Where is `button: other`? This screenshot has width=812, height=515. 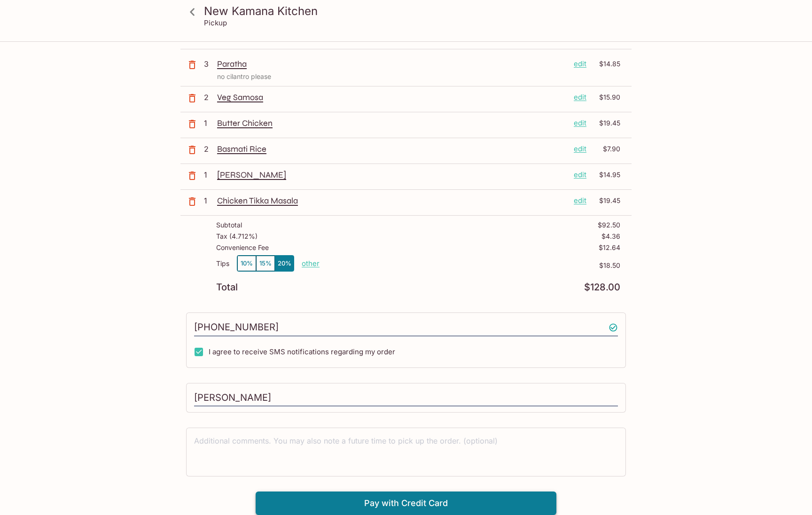 button: other is located at coordinates (310, 264).